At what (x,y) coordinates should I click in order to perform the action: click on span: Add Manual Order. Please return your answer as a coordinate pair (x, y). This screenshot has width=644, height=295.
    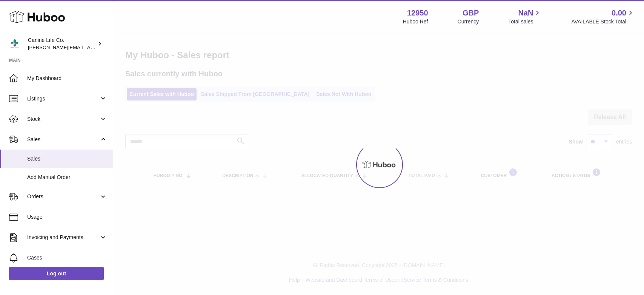
    Looking at the image, I should click on (67, 177).